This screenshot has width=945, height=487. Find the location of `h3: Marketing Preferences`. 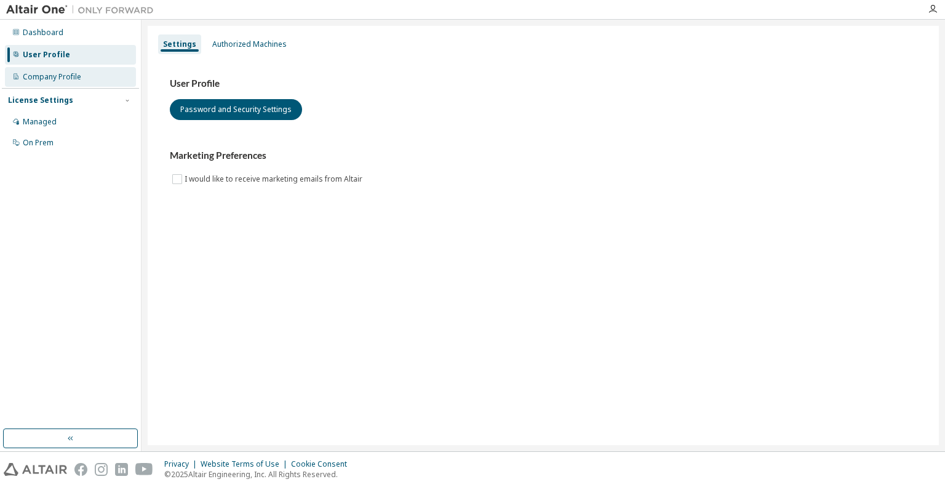

h3: Marketing Preferences is located at coordinates (543, 156).